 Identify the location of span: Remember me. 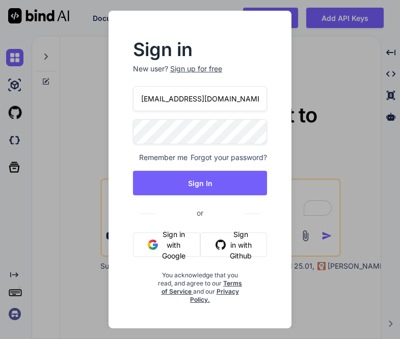
(160, 158).